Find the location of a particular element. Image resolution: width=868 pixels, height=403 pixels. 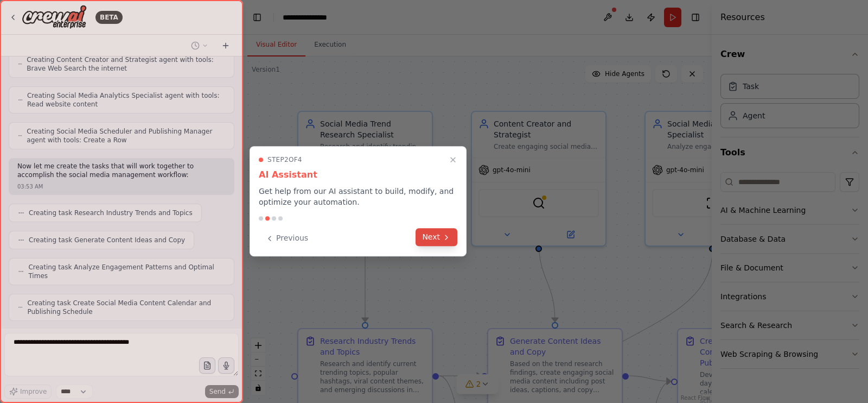

span: Step 2 of 4 is located at coordinates (285, 160).